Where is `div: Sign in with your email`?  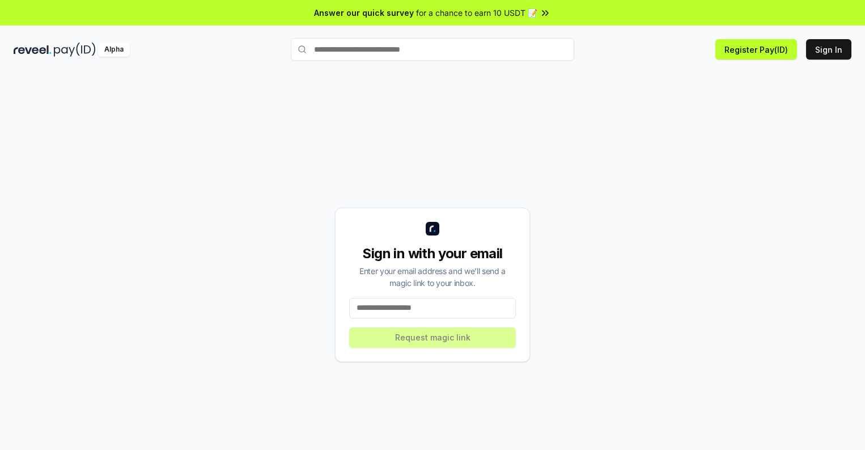 div: Sign in with your email is located at coordinates (433, 253).